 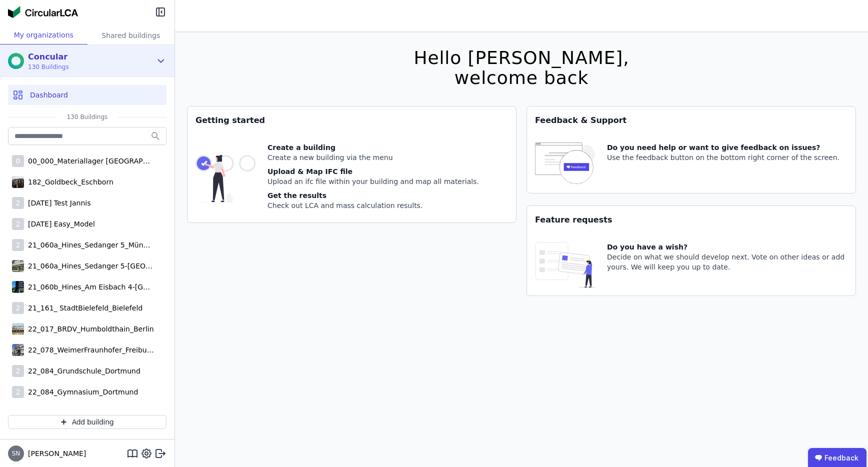 What do you see at coordinates (565, 264) in the screenshot?
I see `img: feature_request_tile-UiXE1qGU.svg` at bounding box center [565, 264].